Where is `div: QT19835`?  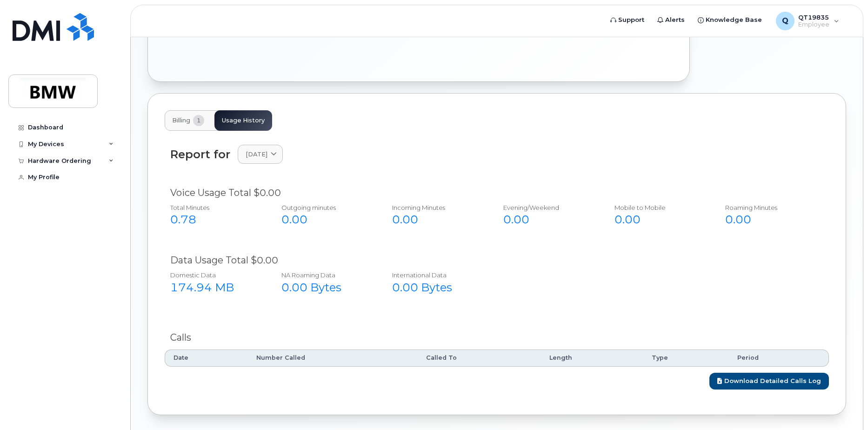 div: QT19835 is located at coordinates (807, 21).